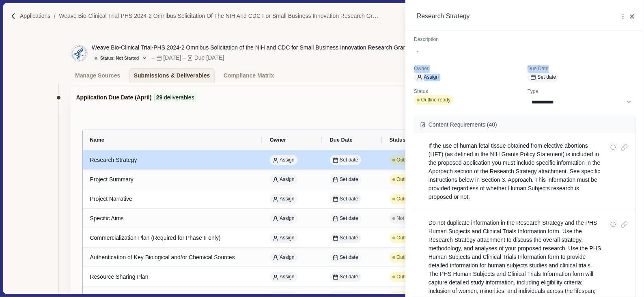 The width and height of the screenshot is (644, 297). Describe the element at coordinates (525, 40) in the screenshot. I see `p: Description` at that location.